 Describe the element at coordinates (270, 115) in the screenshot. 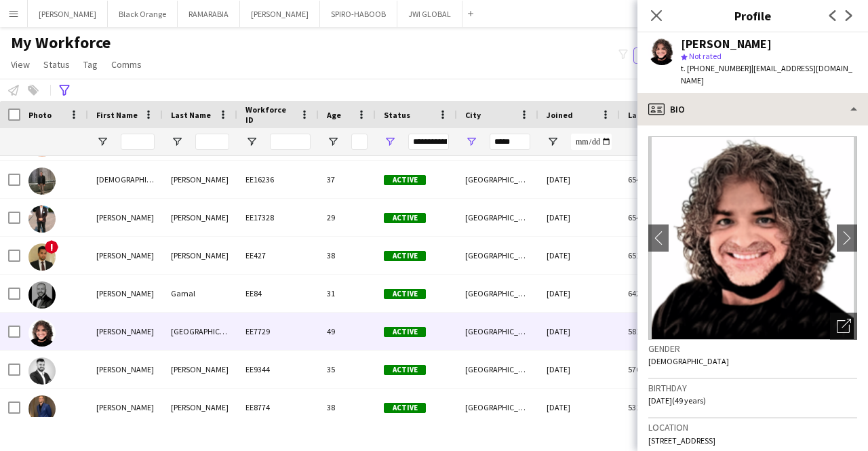

I see `span: Workforce ID` at that location.